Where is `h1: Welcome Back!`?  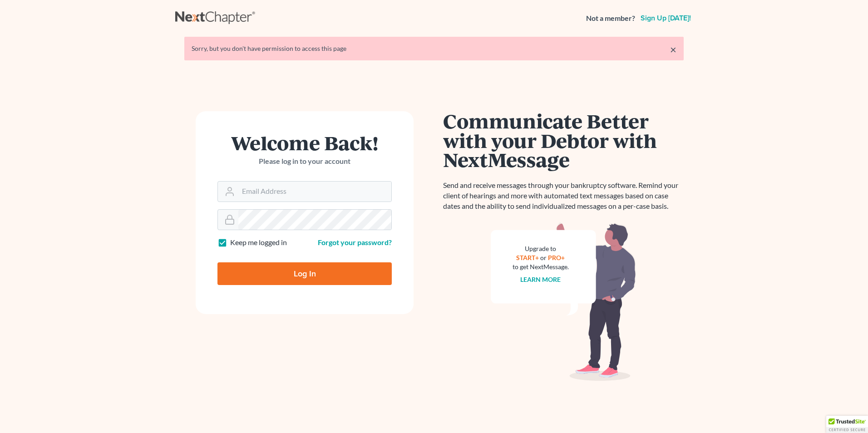
h1: Welcome Back! is located at coordinates (305, 142).